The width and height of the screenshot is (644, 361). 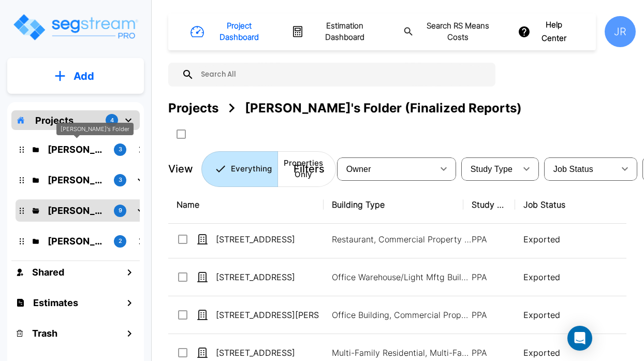 I want to click on div: Open Intercom Messenger, so click(x=580, y=339).